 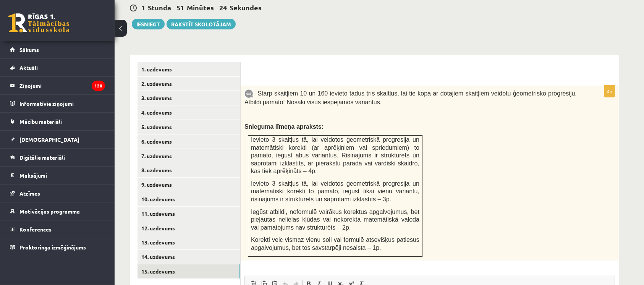 I want to click on span: Motivācijas programma, so click(x=50, y=212).